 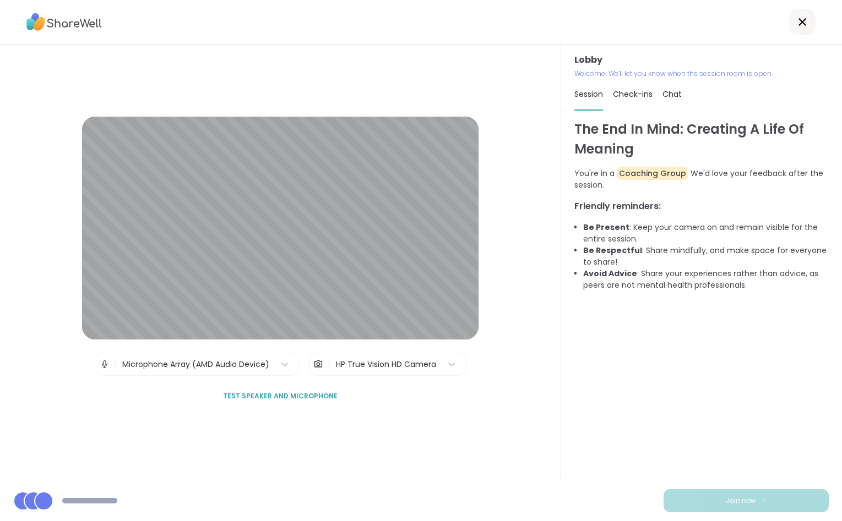 What do you see at coordinates (633, 94) in the screenshot?
I see `span: Check-ins` at bounding box center [633, 94].